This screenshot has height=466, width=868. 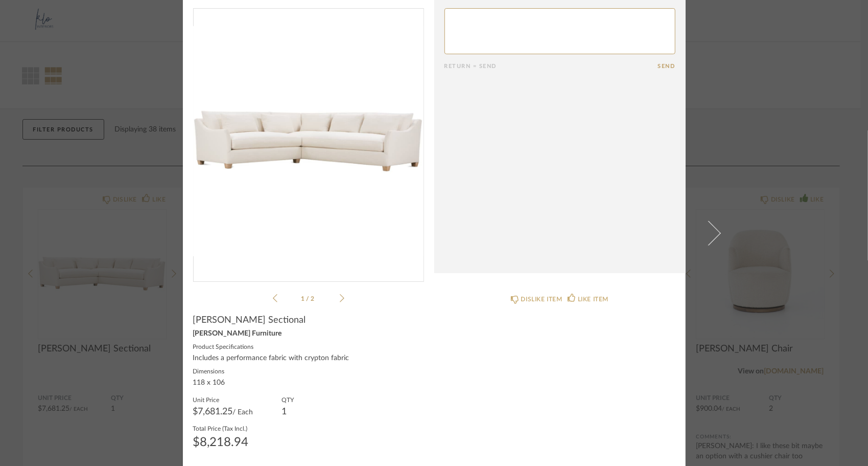 What do you see at coordinates (223, 399) in the screenshot?
I see `label: Unit Price` at bounding box center [223, 399].